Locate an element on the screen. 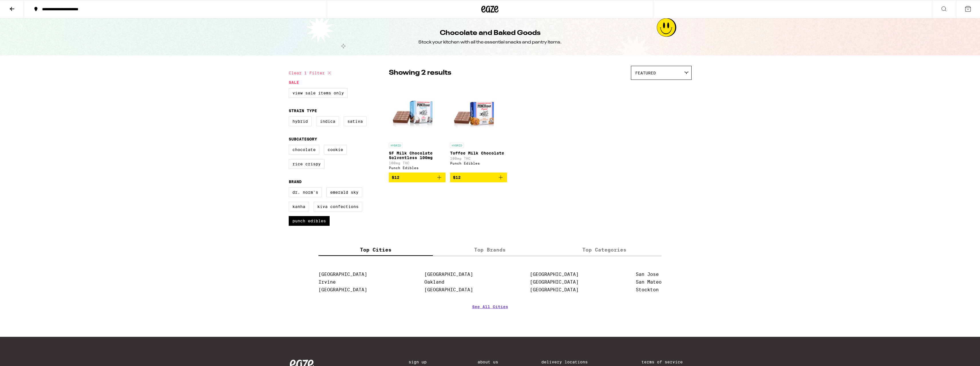  label: Top Brands is located at coordinates (490, 250).